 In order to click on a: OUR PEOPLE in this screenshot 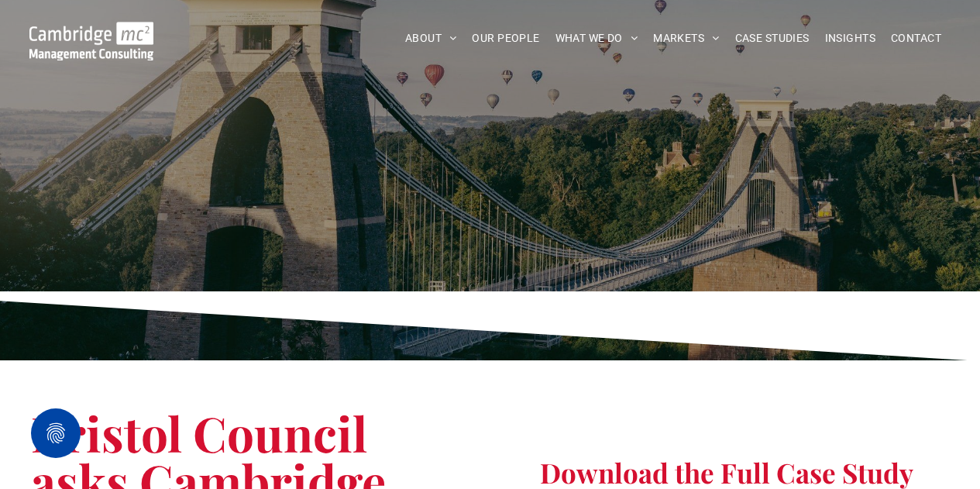, I will do `click(505, 38)`.